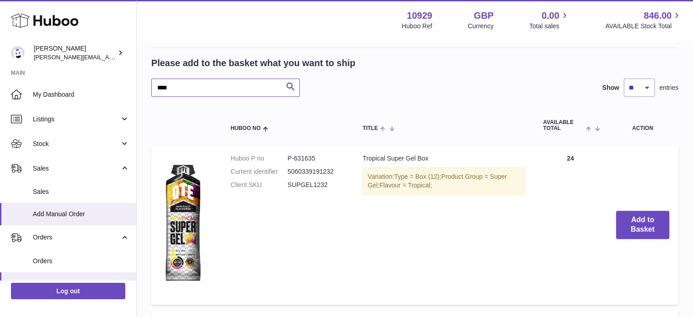  What do you see at coordinates (259, 185) in the screenshot?
I see `dt: Client SKU` at bounding box center [259, 185].